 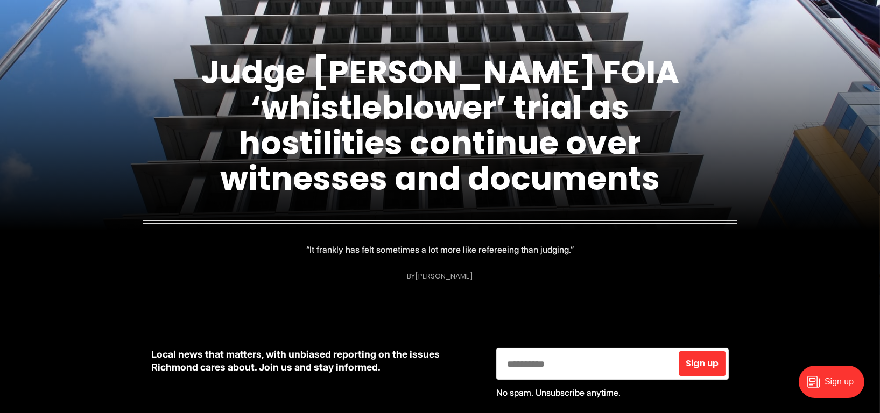 I want to click on span: Sign up, so click(x=702, y=364).